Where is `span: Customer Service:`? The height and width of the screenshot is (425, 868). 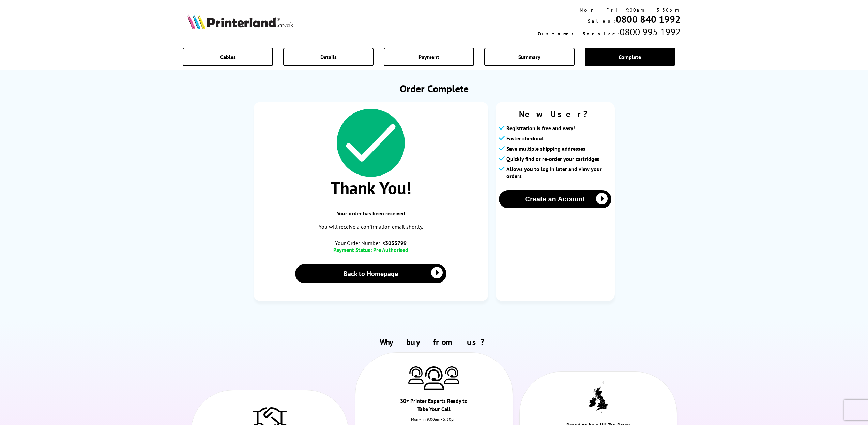
span: Customer Service: is located at coordinates (579, 34).